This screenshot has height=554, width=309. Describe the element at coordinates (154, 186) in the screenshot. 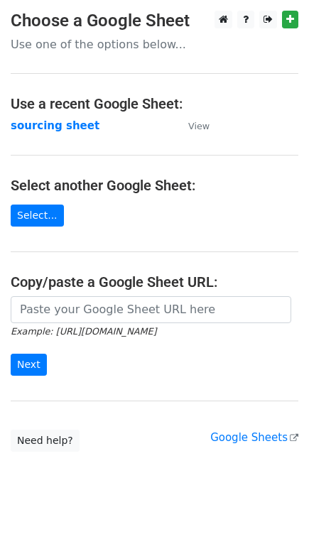

I see `h4: Select another Google Sheet:` at that location.